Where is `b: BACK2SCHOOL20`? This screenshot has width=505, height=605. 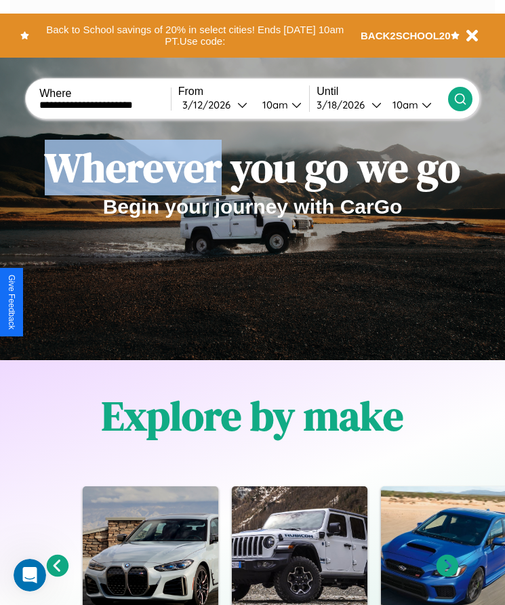
b: BACK2SCHOOL20 is located at coordinates (405, 35).